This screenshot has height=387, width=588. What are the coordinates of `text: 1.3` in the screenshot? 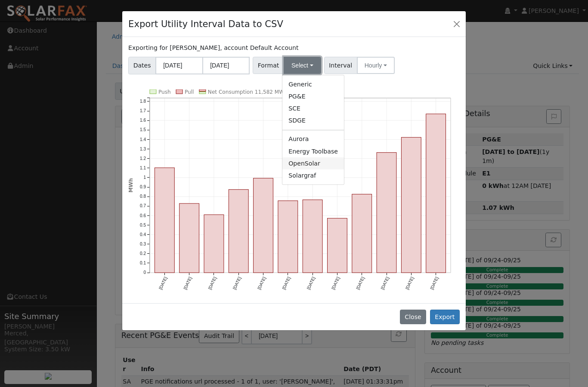 It's located at (143, 149).